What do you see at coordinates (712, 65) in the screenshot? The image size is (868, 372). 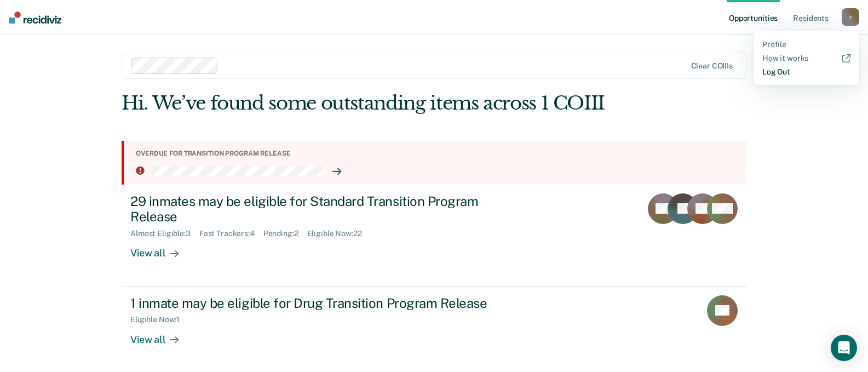 I see `div: Clear COIIIs` at bounding box center [712, 65].